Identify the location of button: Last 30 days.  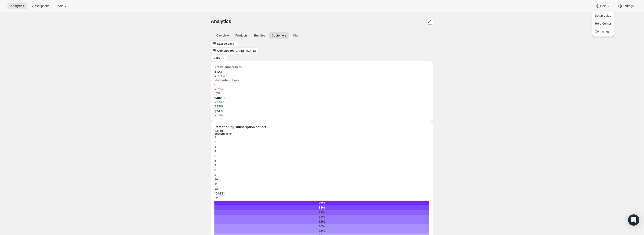
(224, 44).